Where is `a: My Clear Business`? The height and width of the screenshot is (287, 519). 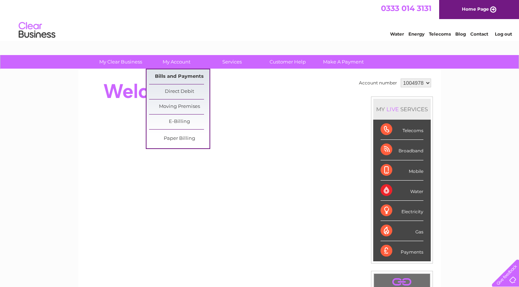 a: My Clear Business is located at coordinates (121, 62).